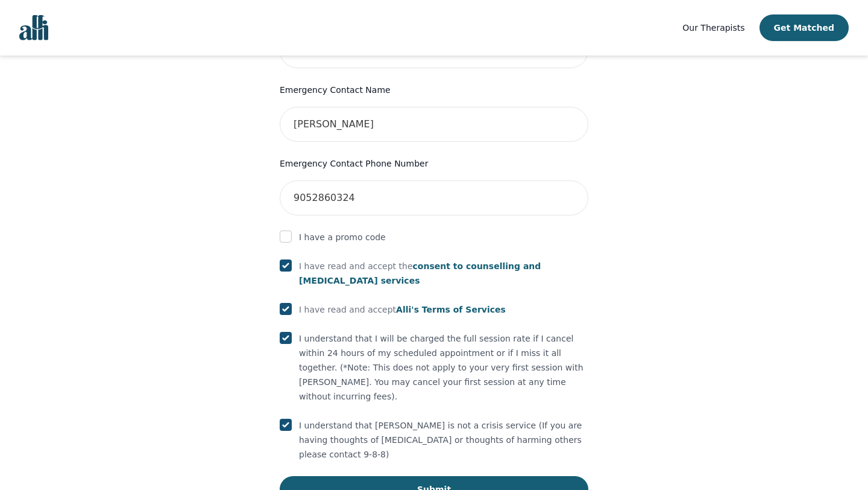 This screenshot has height=490, width=868. What do you see at coordinates (713, 27) in the screenshot?
I see `a: Our Therapists` at bounding box center [713, 27].